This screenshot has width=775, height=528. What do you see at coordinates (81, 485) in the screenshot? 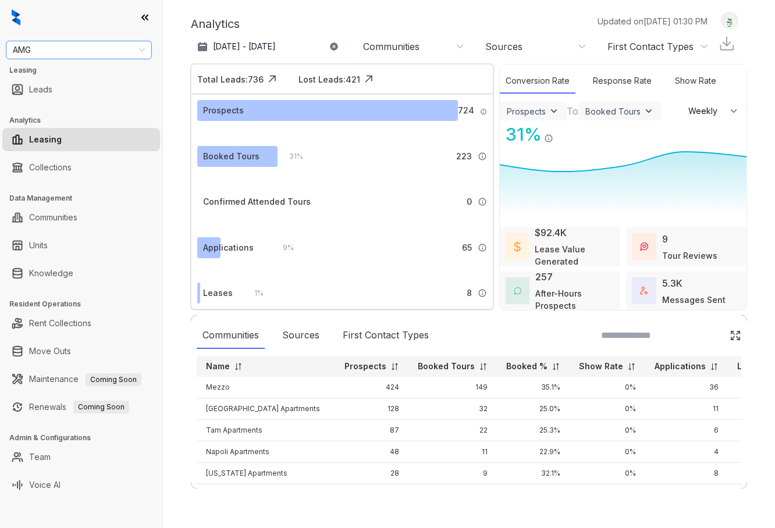
I see `li: Voice AI` at bounding box center [81, 485].